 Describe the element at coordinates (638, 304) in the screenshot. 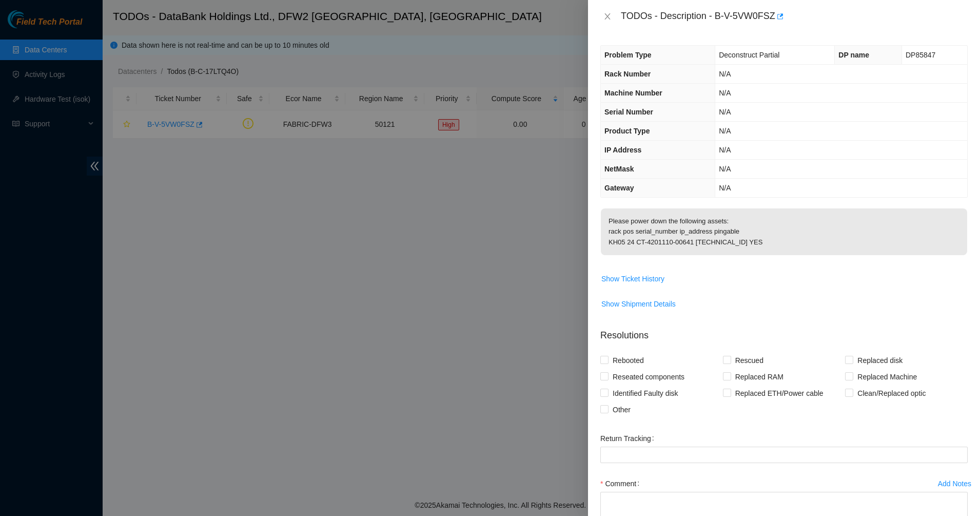

I see `button: Show Shipment Details` at that location.